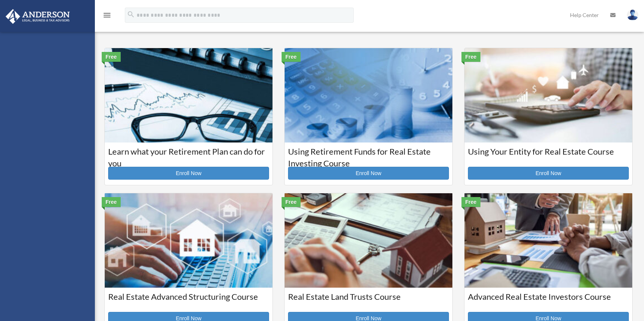 This screenshot has height=321, width=644. I want to click on img: Anderson Advisors Platinum Portal, so click(38, 16).